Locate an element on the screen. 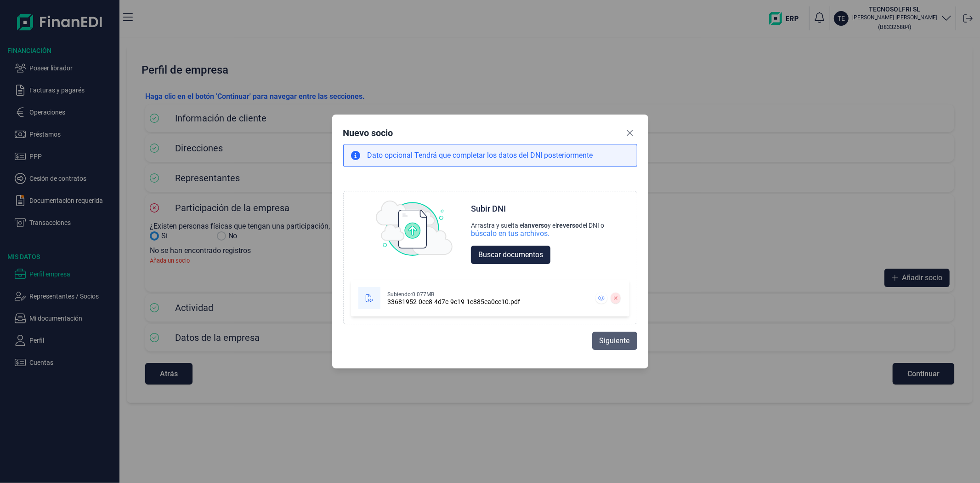 Image resolution: width=980 pixels, height=483 pixels. div: Arrastra y suelta el y el del DNI o is located at coordinates (537, 226).